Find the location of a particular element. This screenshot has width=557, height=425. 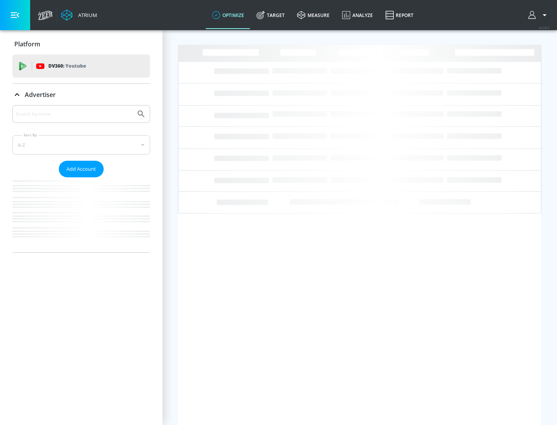

a: measure is located at coordinates (313, 15).